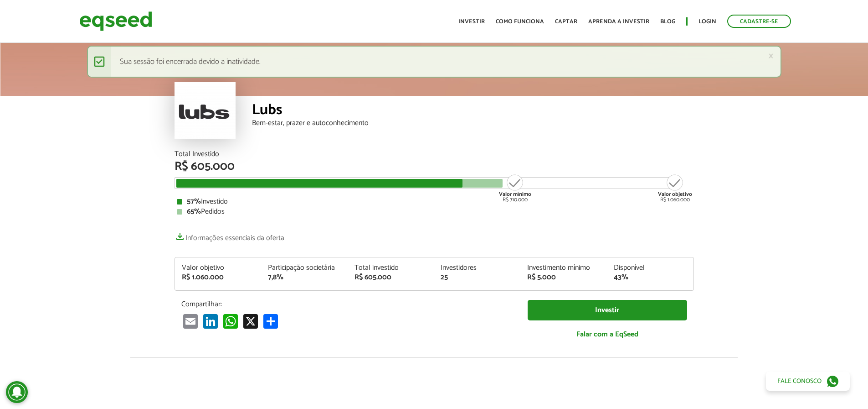 The image size is (868, 409). What do you see at coordinates (219, 268) in the screenshot?
I see `div: Valor objetivo` at bounding box center [219, 268].